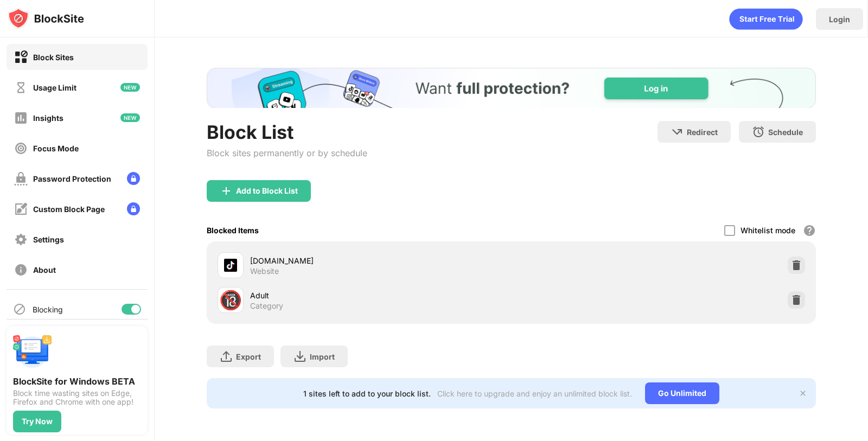 Image resolution: width=868 pixels, height=441 pixels. What do you see at coordinates (21, 87) in the screenshot?
I see `img: time-usage-off.svg` at bounding box center [21, 87].